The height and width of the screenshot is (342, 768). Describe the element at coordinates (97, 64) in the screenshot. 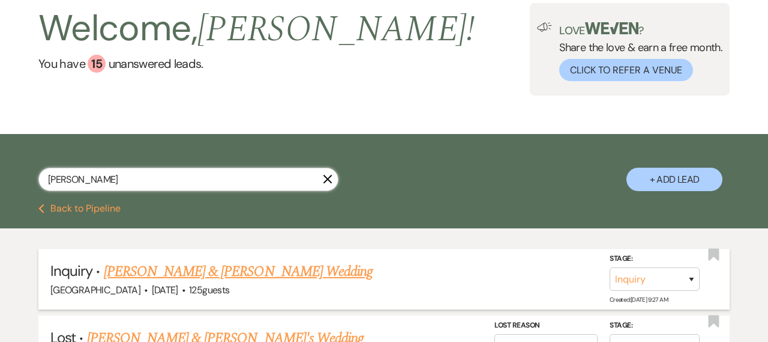

I see `div: 15` at that location.